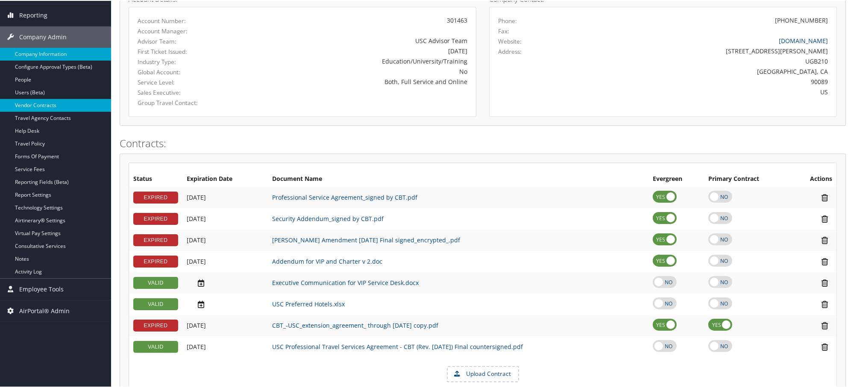 Image resolution: width=851 pixels, height=387 pixels. Describe the element at coordinates (483, 143) in the screenshot. I see `h2: Contracts:` at that location.